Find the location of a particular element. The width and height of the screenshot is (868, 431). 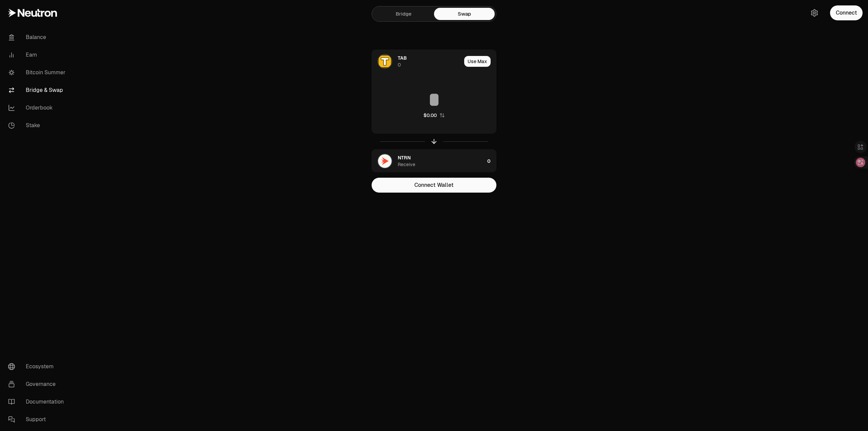

a: Swap is located at coordinates (464, 14).